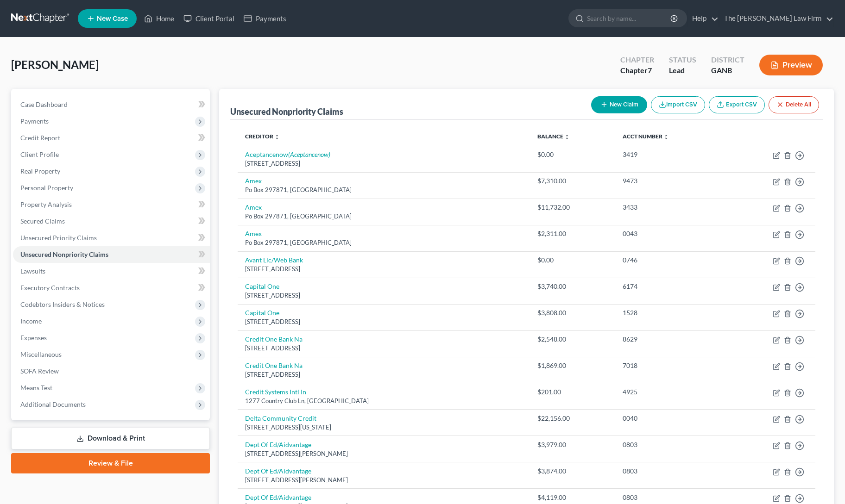 The height and width of the screenshot is (504, 845). What do you see at coordinates (159, 18) in the screenshot?
I see `a: Home` at bounding box center [159, 18].